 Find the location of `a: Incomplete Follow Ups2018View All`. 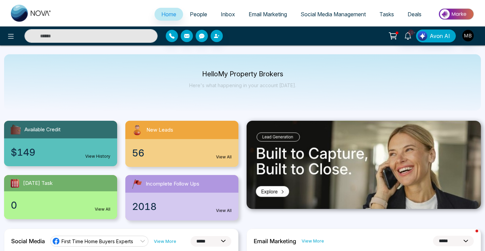

a: Incomplete Follow Ups2018View All is located at coordinates (182, 198).